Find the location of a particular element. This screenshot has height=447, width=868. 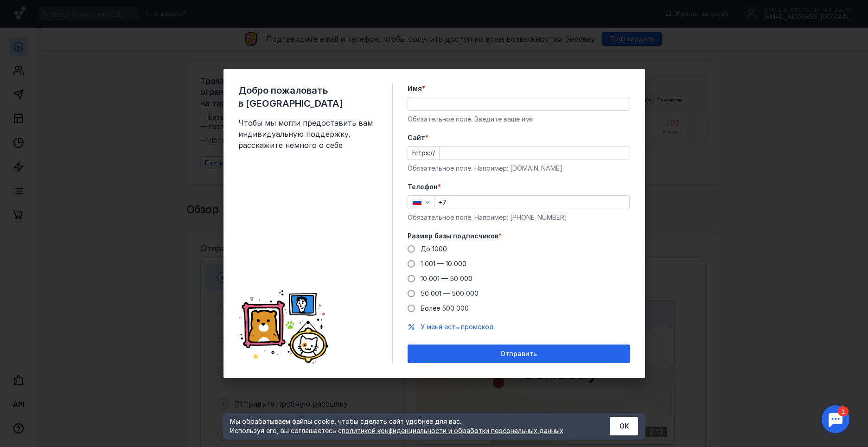

button: Отправить is located at coordinates (519, 354).